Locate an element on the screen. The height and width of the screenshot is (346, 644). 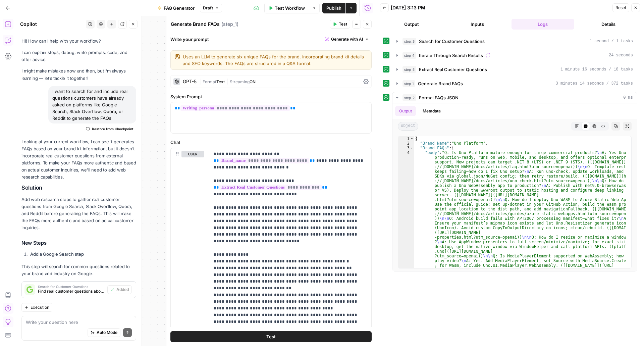
button: Logs is located at coordinates (543, 24).